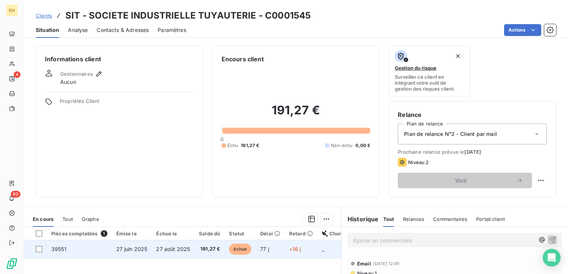 This screenshot has height=274, width=568. I want to click on button: Actions, so click(523, 30).